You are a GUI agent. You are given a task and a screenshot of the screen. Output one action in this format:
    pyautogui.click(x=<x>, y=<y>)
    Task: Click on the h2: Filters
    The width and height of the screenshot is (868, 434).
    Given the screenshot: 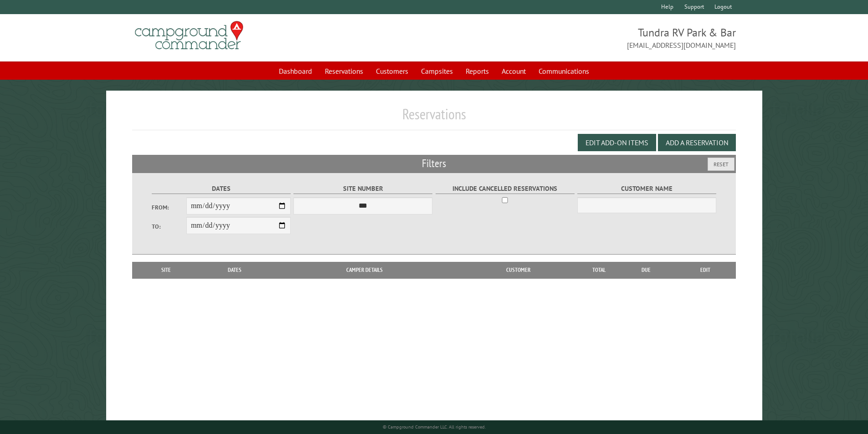 What is the action you would take?
    pyautogui.click(x=434, y=163)
    